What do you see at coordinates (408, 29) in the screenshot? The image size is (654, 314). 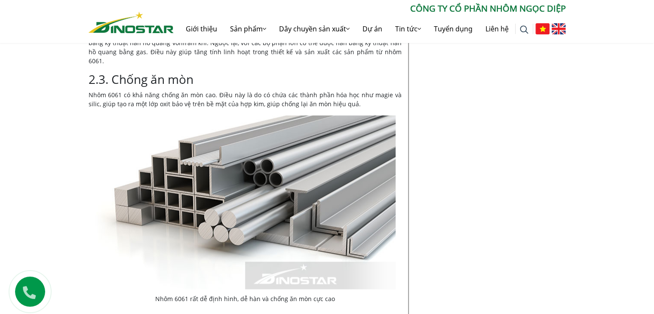 I see `a: Tin tức` at bounding box center [408, 29].